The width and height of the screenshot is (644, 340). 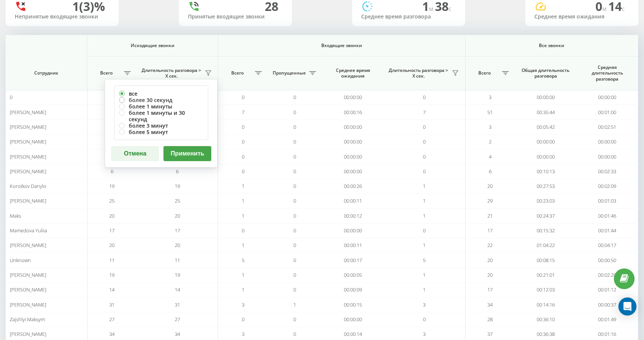 I want to click on span: 14, so click(x=178, y=289).